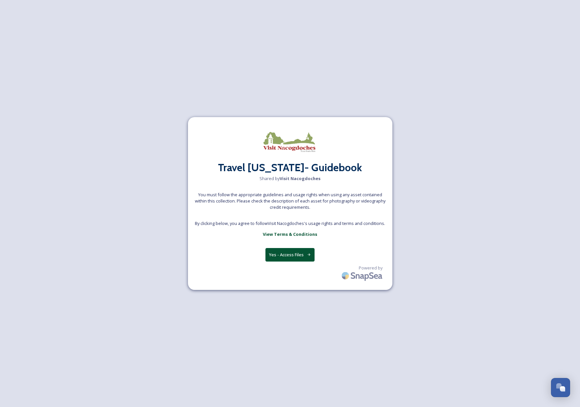 Image resolution: width=580 pixels, height=407 pixels. What do you see at coordinates (371, 268) in the screenshot?
I see `span: Powered by` at bounding box center [371, 268].